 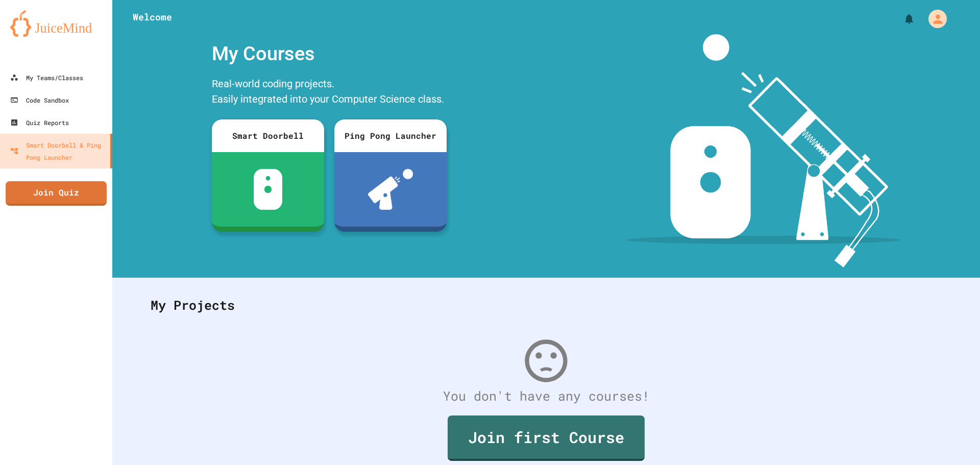 I want to click on div: Real-world coding projects. Easily integrated into your Computer Science class., so click(x=329, y=92).